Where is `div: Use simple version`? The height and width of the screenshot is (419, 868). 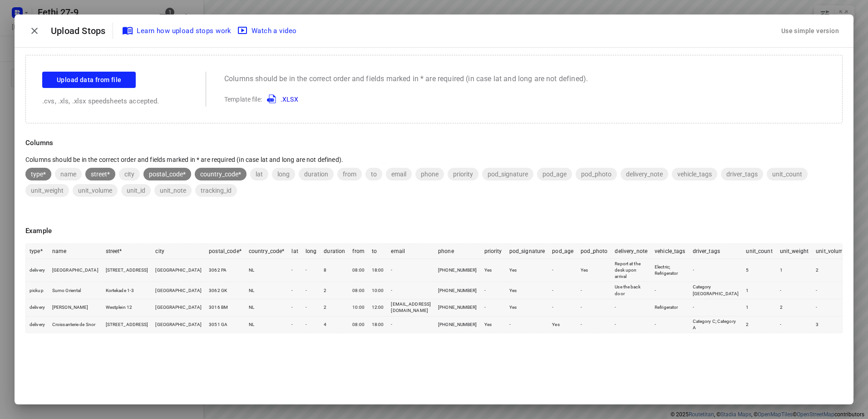 div: Use simple version is located at coordinates (810, 30).